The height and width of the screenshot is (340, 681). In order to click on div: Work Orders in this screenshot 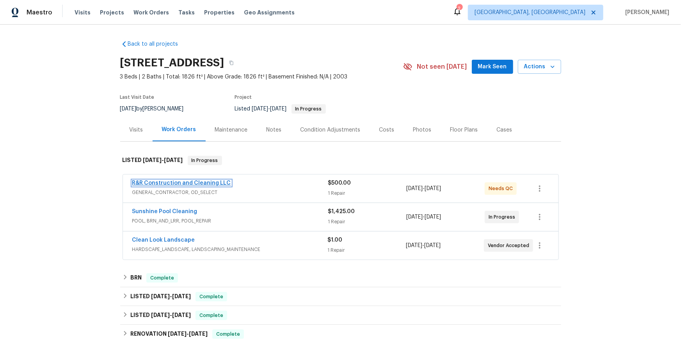, I will do `click(179, 130)`.